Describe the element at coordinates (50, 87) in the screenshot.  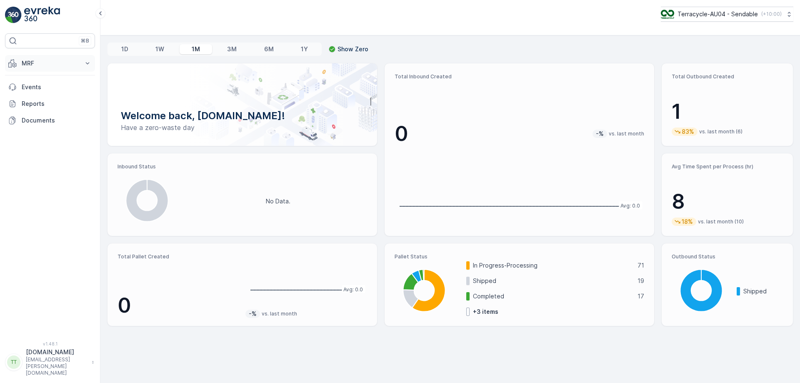
I see `a: Events` at that location.